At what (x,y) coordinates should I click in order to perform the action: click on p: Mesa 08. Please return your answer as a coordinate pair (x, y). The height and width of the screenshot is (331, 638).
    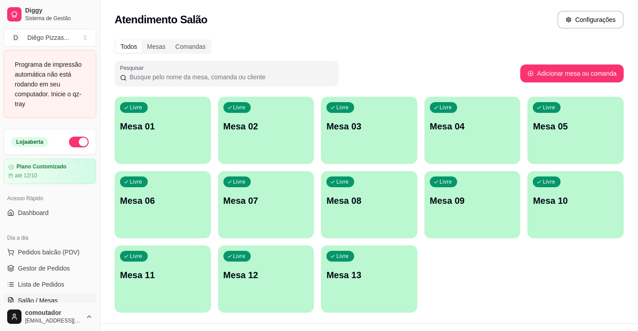
    Looking at the image, I should click on (369, 201).